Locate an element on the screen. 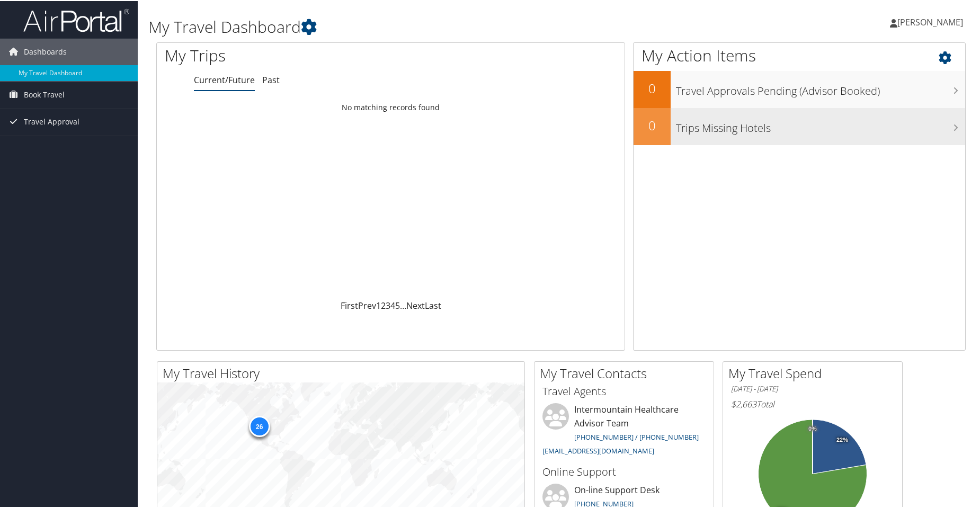  span: Dashboards is located at coordinates (45, 51).